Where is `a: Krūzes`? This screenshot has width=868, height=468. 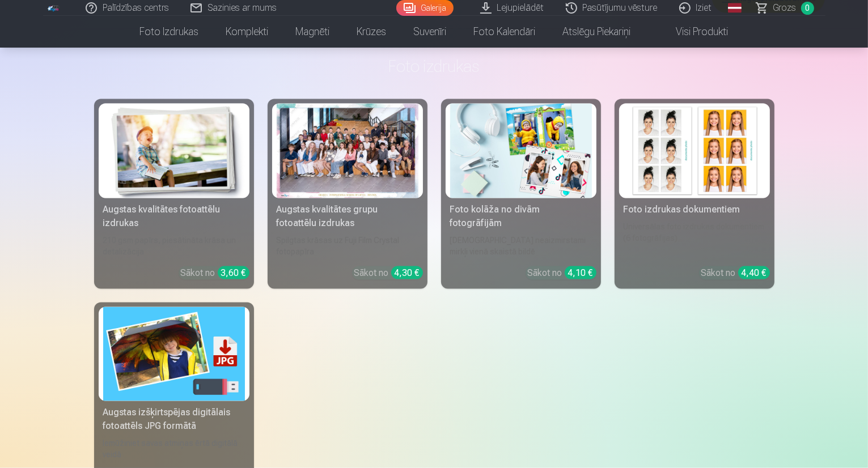 a: Krūzes is located at coordinates (371, 32).